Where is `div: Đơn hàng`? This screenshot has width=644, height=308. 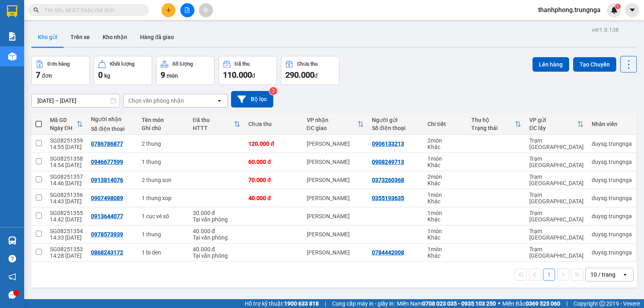 div: Đơn hàng is located at coordinates (58, 64).